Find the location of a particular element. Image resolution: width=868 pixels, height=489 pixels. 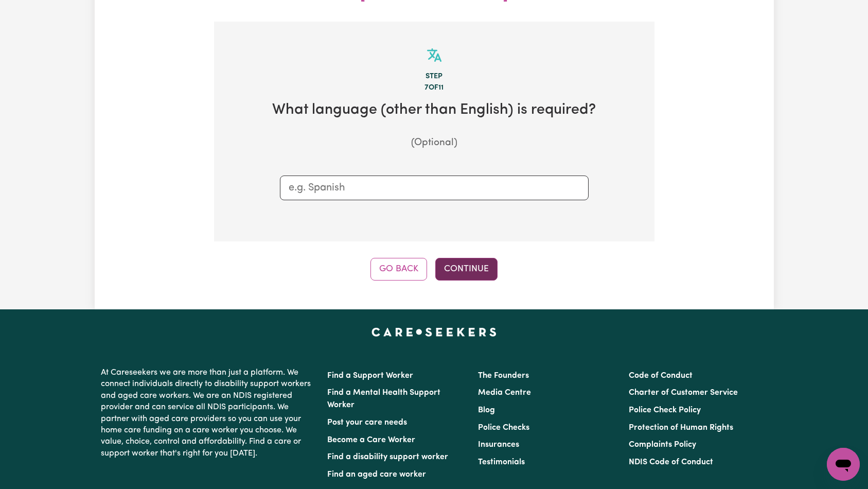

input: e.g. Spanish is located at coordinates (434, 188).